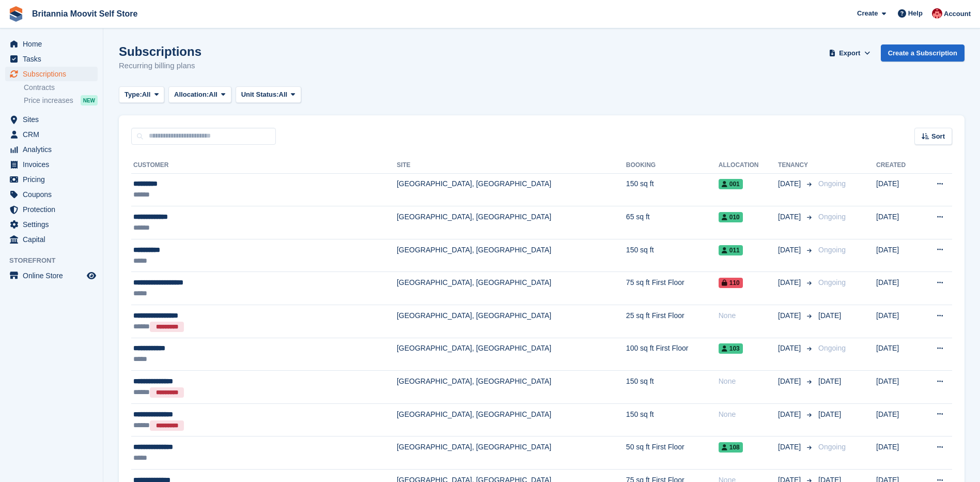 The height and width of the screenshot is (482, 980). Describe the element at coordinates (730, 251) in the screenshot. I see `span: 011` at that location.